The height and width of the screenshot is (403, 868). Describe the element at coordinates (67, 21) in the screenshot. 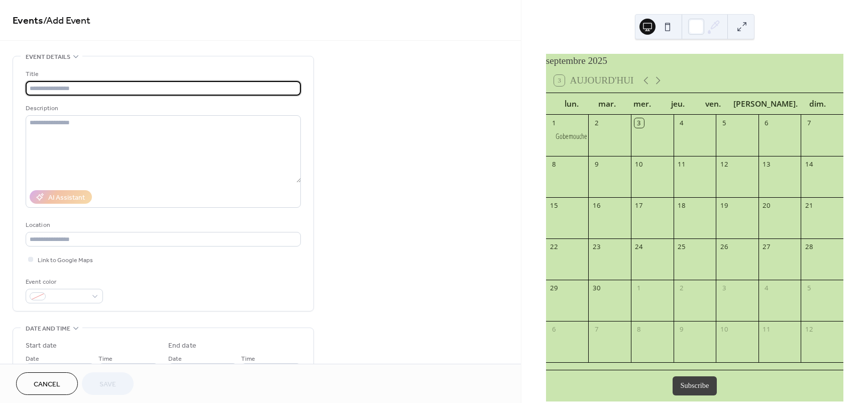

I see `span: / Add Event` at that location.